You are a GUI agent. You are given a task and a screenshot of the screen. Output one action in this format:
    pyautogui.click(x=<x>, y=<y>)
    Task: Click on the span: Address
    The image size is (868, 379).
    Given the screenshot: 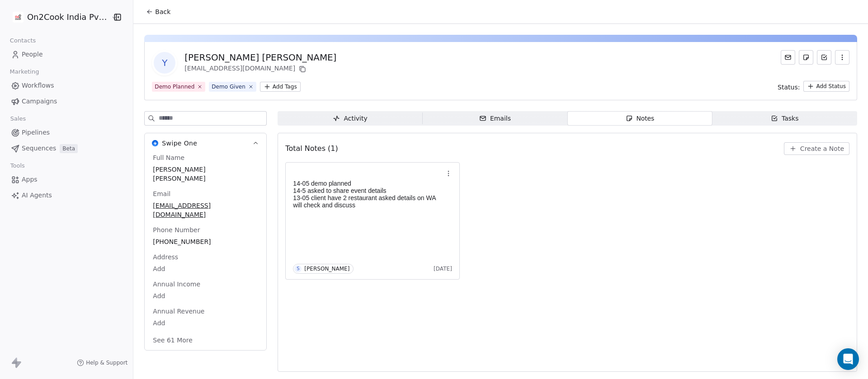 What is the action you would take?
    pyautogui.click(x=166, y=257)
    